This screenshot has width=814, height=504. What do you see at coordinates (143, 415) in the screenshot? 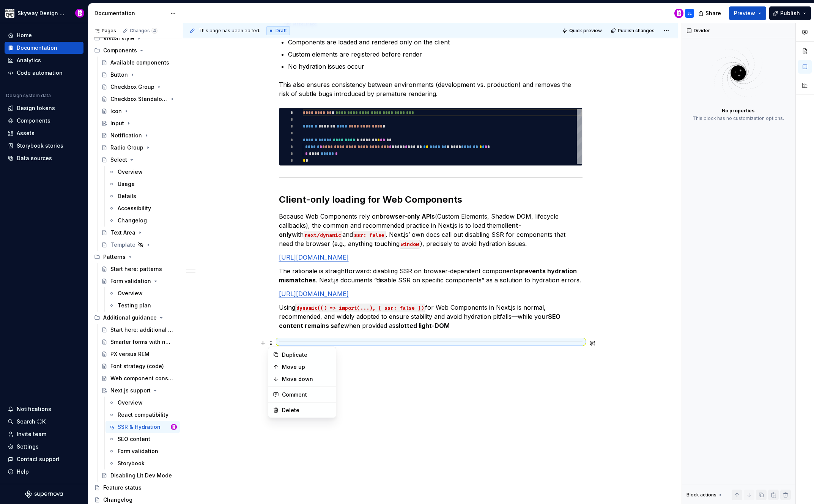
I see `div: React compatibility` at bounding box center [143, 415].